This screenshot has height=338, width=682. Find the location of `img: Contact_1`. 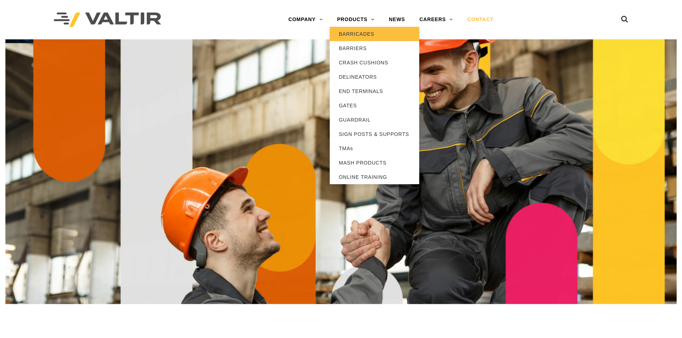

img: Contact_1 is located at coordinates (341, 172).